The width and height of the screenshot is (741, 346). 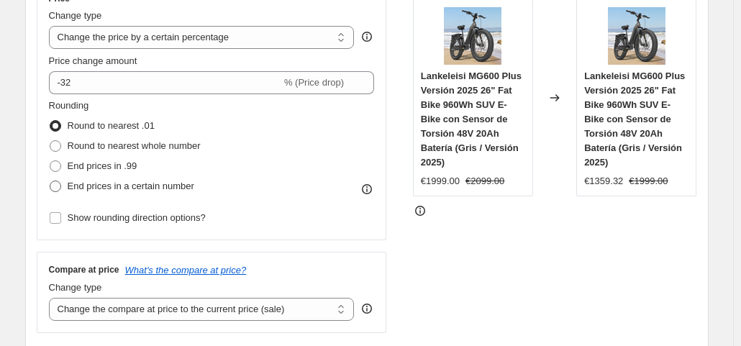 What do you see at coordinates (440, 181) in the screenshot?
I see `div: €1999.00` at bounding box center [440, 181].